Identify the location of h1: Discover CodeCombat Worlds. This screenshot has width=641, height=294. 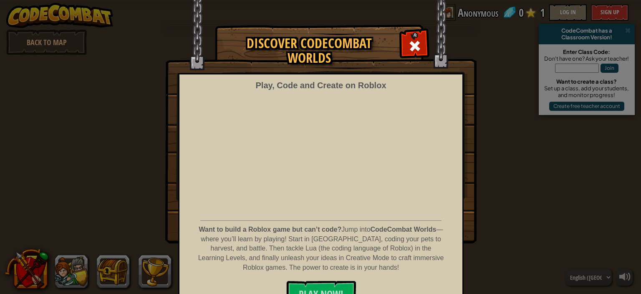
(309, 51).